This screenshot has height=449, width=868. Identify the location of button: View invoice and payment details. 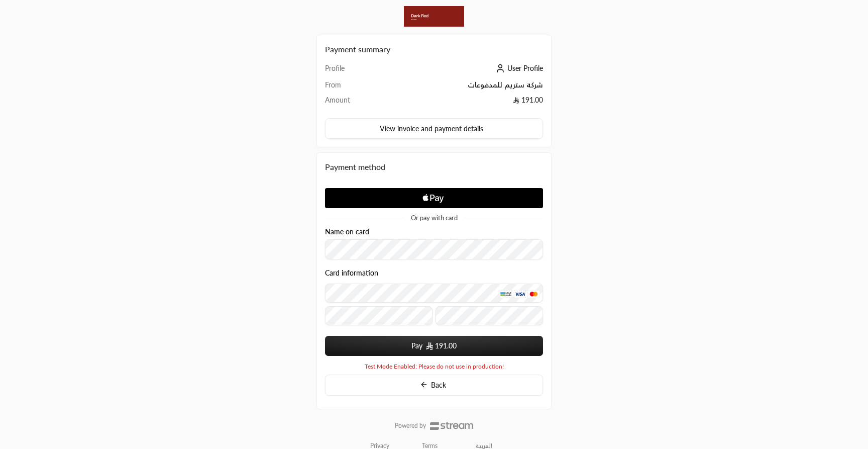
(434, 129).